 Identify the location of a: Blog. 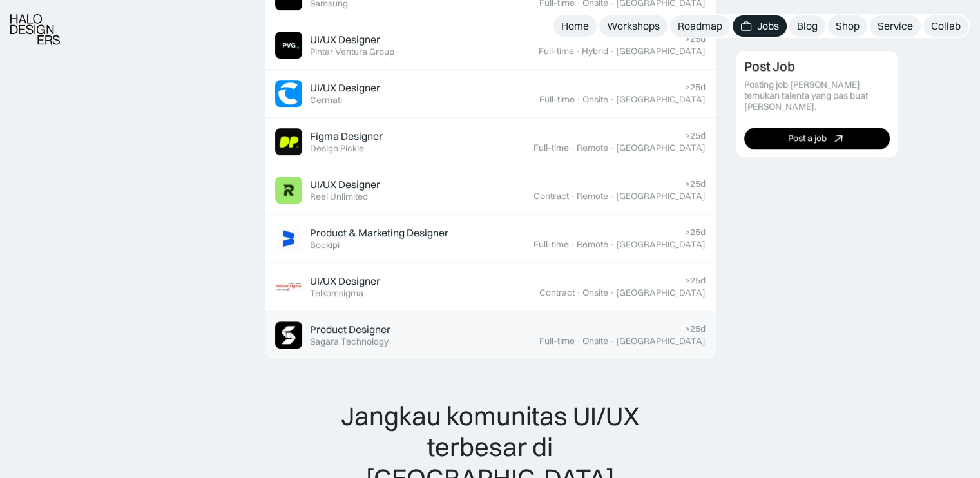
(807, 26).